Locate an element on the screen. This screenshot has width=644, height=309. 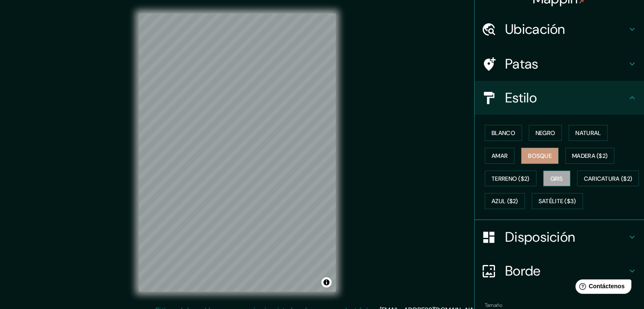
font: Tamaño is located at coordinates (493, 305).